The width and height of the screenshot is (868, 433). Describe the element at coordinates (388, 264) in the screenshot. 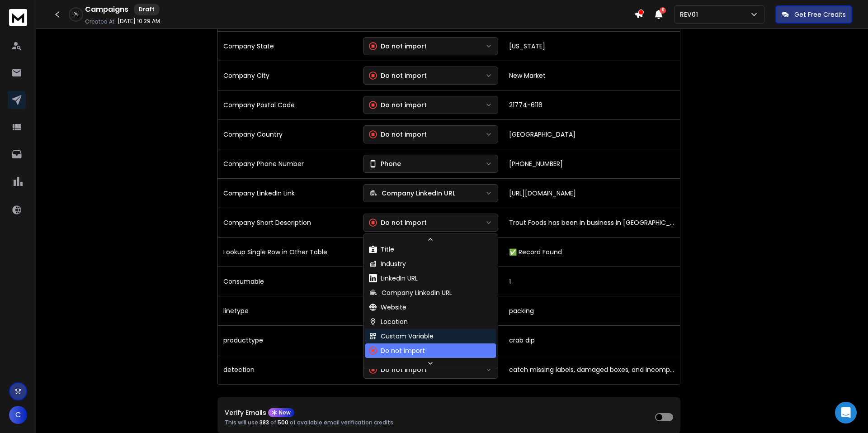

I see `div: Industry` at that location.